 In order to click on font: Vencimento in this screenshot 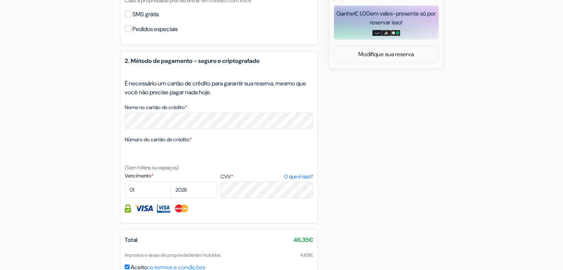, I will do `click(138, 176)`.